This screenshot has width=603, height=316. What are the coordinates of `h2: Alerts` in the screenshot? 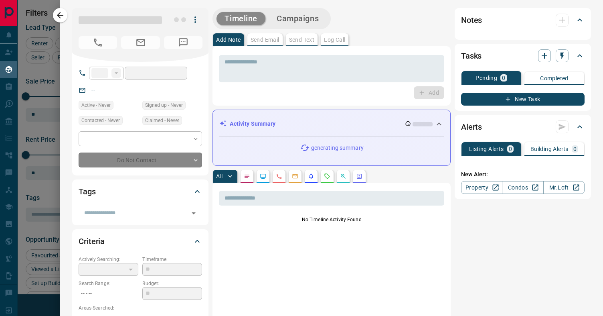 It's located at (472, 127).